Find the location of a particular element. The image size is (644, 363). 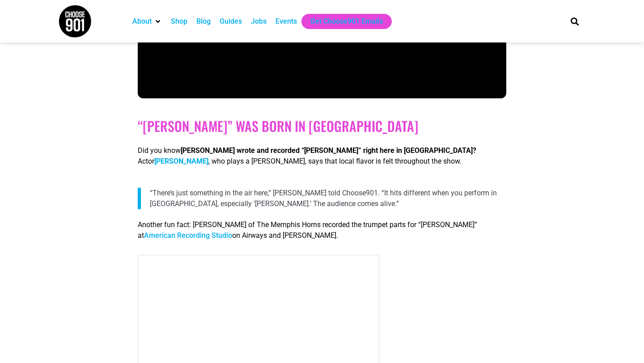

a: Get Choose901 Emails is located at coordinates (347, 22).